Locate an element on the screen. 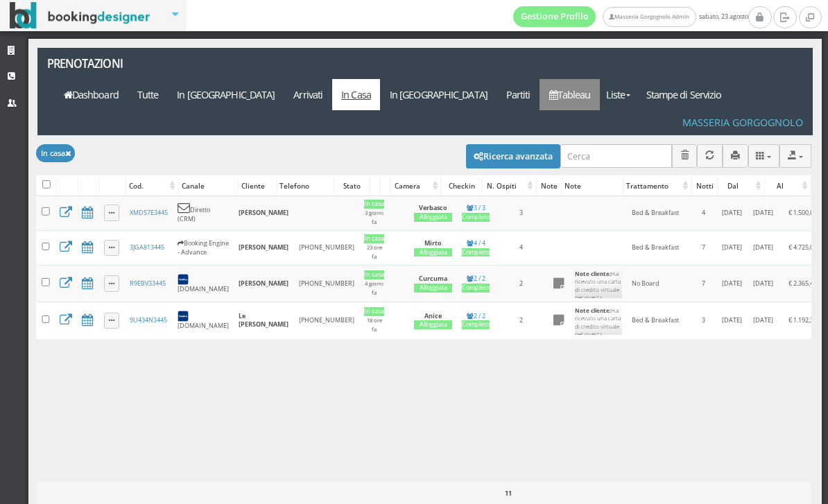 Image resolution: width=828 pixels, height=504 pixels. div: Dal is located at coordinates (741, 186).